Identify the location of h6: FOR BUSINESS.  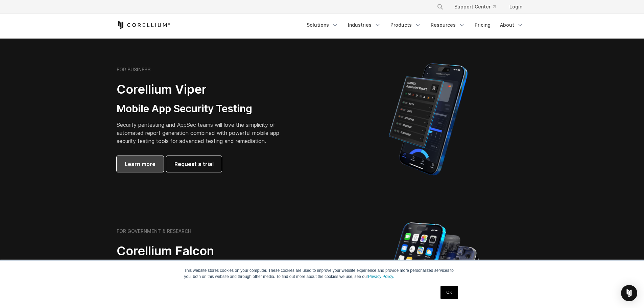
(133, 69).